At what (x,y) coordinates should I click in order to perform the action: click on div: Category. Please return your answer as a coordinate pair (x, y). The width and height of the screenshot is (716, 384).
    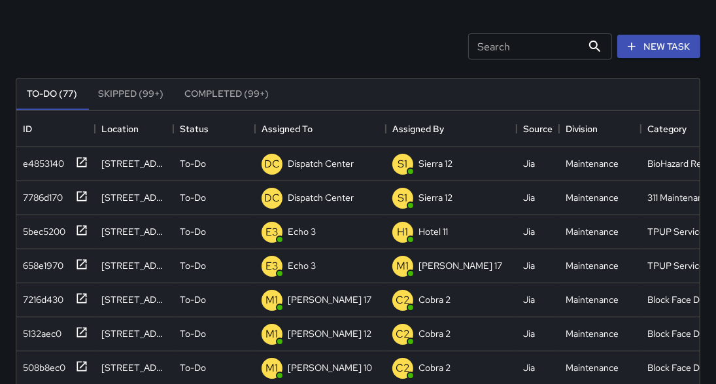
    Looking at the image, I should click on (667, 129).